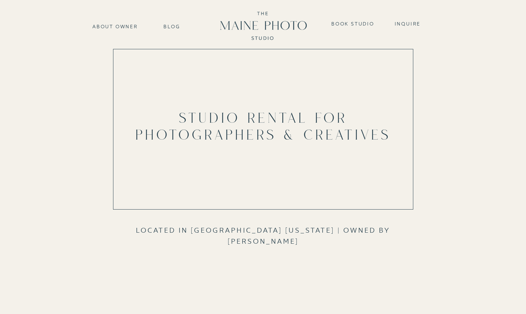  What do you see at coordinates (353, 23) in the screenshot?
I see `nav: Book Studio` at bounding box center [353, 23].